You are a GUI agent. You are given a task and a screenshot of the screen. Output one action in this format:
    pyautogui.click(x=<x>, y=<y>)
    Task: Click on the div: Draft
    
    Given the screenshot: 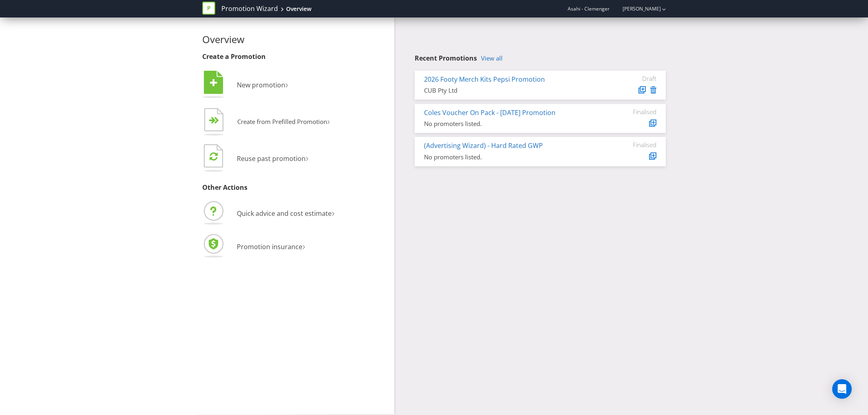 What is the action you would take?
    pyautogui.click(x=632, y=79)
    